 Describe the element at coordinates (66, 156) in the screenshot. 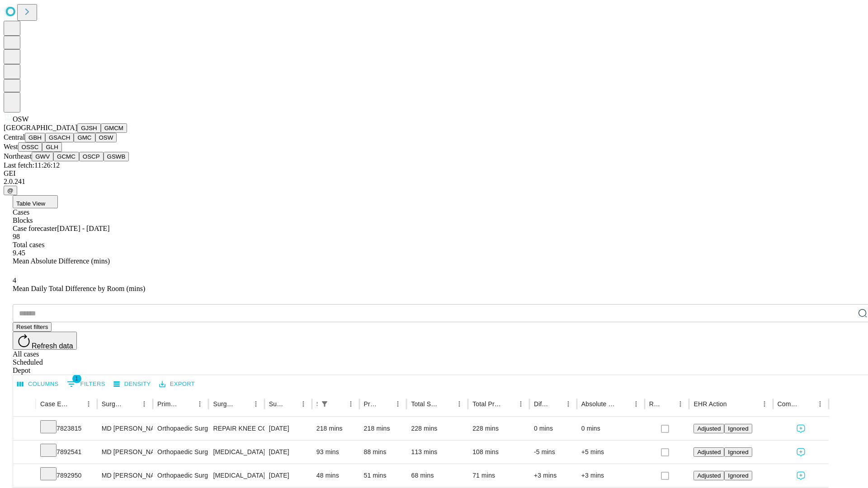

I see `button: GCMC` at that location.